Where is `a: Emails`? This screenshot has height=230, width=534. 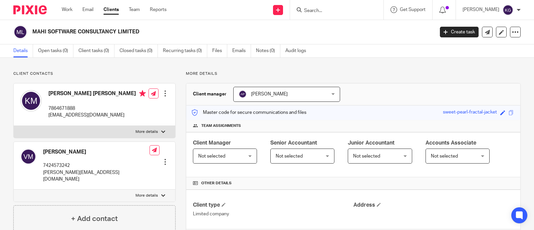
a: Emails is located at coordinates (241, 51).